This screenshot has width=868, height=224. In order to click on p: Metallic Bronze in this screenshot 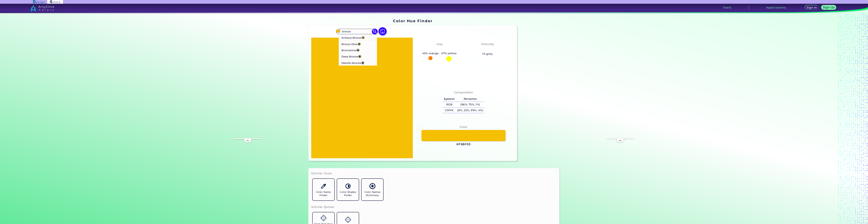, I will do `click(353, 62)`.